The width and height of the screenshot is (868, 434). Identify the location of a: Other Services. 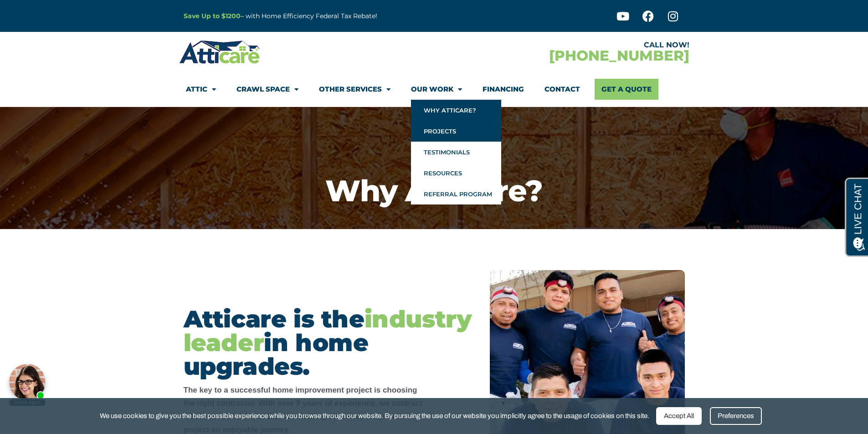
(355, 89).